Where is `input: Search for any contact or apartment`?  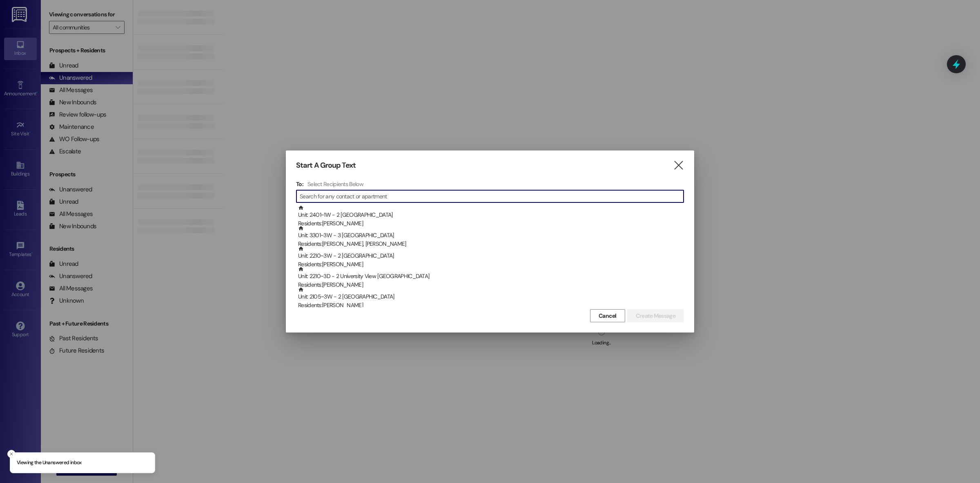 input: Search for any contact or apartment is located at coordinates (492, 196).